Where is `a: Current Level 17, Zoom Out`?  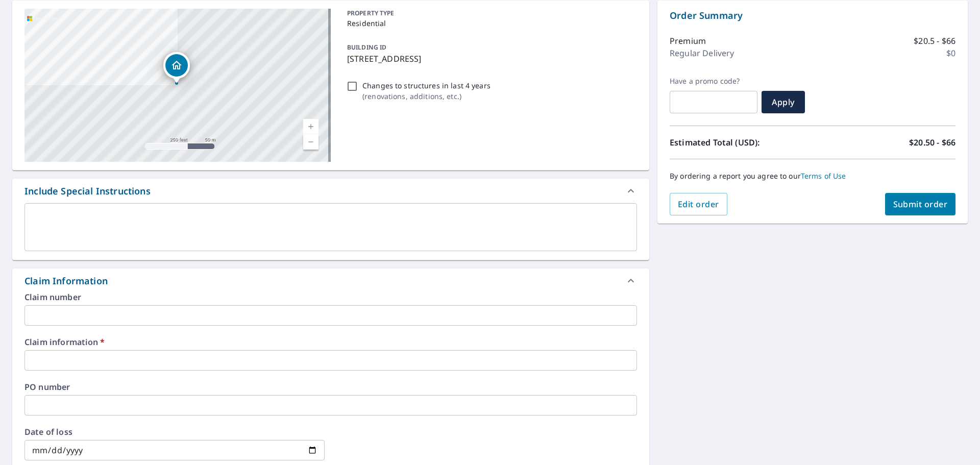 a: Current Level 17, Zoom Out is located at coordinates (310, 142).